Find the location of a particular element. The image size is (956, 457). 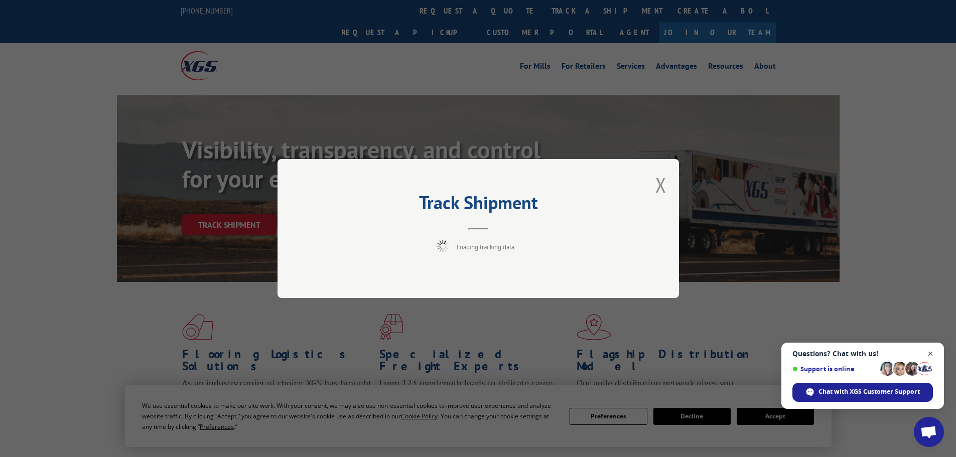

button: Close modal is located at coordinates (661, 185).